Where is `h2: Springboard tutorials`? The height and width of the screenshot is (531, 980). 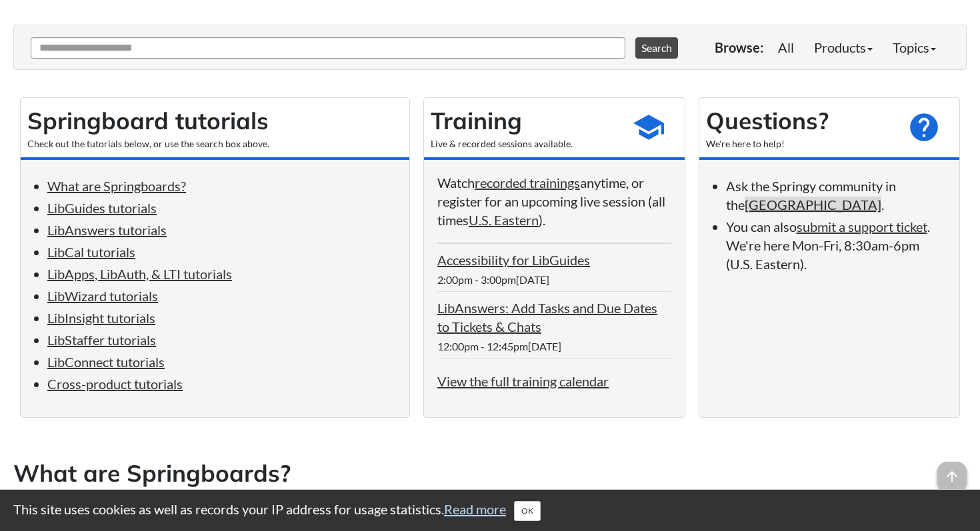 h2: Springboard tutorials is located at coordinates (214, 121).